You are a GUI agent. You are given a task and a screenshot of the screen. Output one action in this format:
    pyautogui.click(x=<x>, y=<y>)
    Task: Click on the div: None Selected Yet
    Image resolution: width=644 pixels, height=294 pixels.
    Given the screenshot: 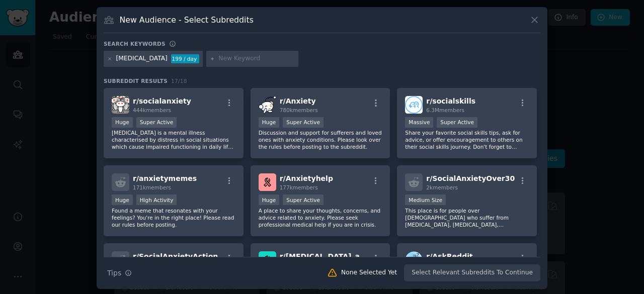 What is the action you would take?
    pyautogui.click(x=369, y=273)
    